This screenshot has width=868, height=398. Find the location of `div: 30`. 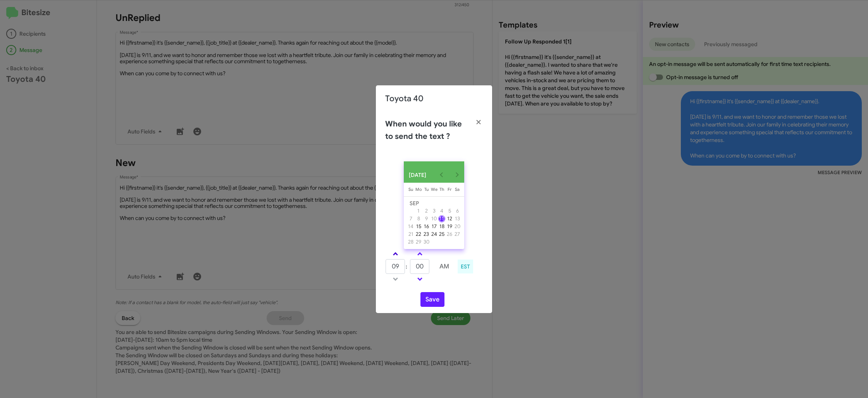

div: 30 is located at coordinates (426, 242).